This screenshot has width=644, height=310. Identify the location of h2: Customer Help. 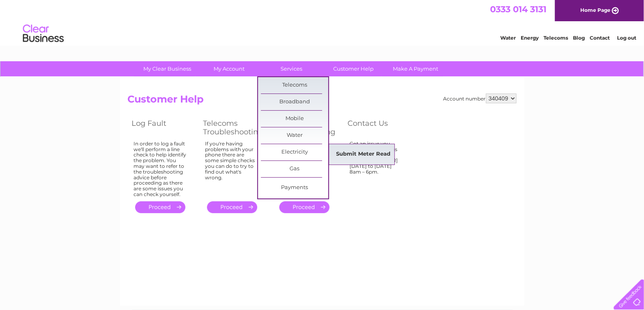
(322, 101).